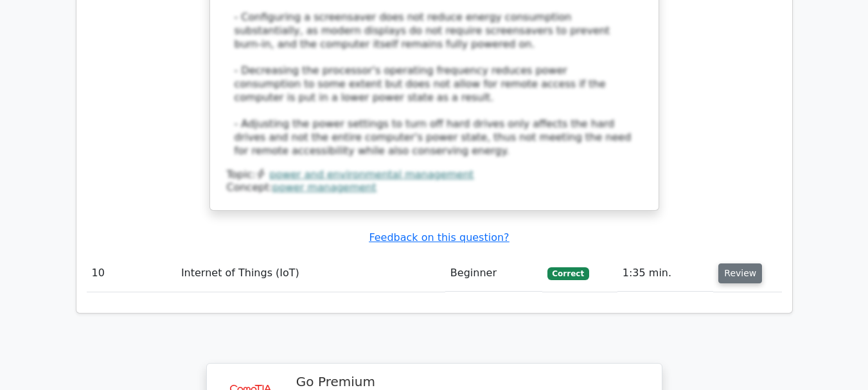 This screenshot has height=390, width=868. Describe the element at coordinates (434, 175) in the screenshot. I see `div: Topic:` at that location.